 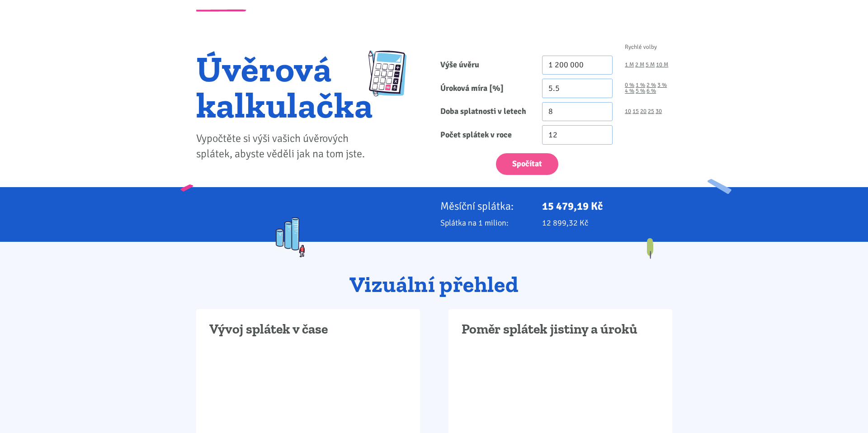 I want to click on a: 15, so click(x=636, y=111).